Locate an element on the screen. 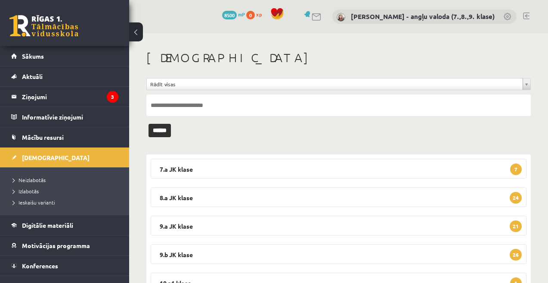  a: Ziņojumi3 is located at coordinates (65, 97).